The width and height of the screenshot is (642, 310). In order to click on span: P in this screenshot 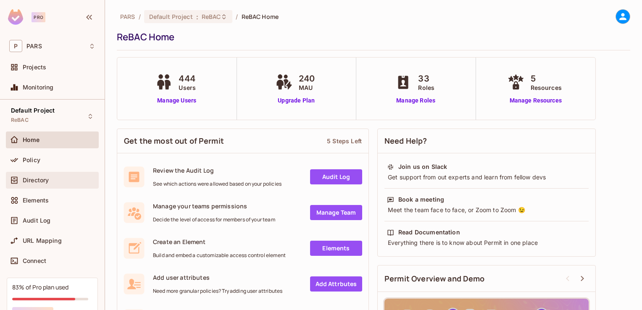, I will do `click(16, 46)`.